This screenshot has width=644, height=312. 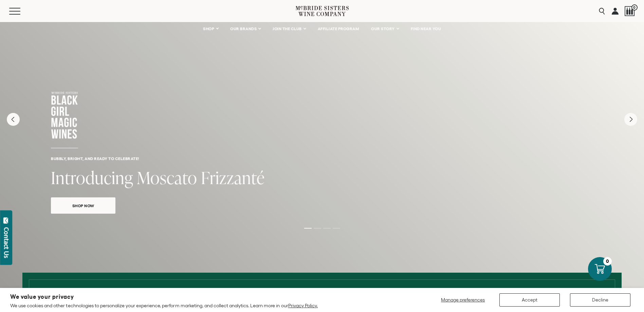 What do you see at coordinates (338, 29) in the screenshot?
I see `a: AFFILIATE PROGRAM` at bounding box center [338, 29].